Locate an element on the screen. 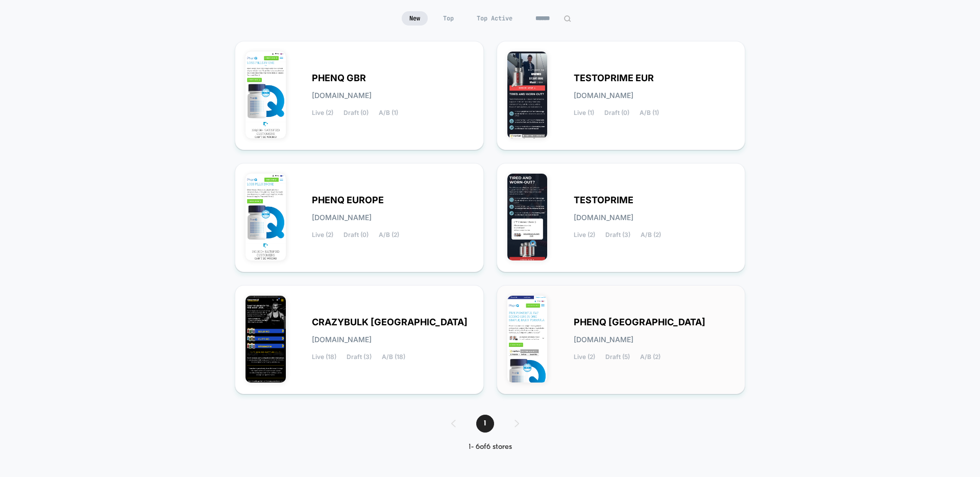 The height and width of the screenshot is (477, 980). span: Top is located at coordinates (448, 18).